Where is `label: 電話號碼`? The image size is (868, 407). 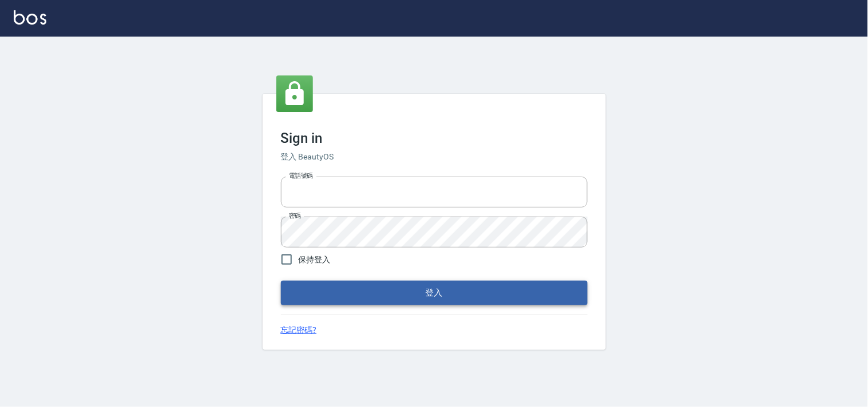 label: 電話號碼 is located at coordinates (301, 175).